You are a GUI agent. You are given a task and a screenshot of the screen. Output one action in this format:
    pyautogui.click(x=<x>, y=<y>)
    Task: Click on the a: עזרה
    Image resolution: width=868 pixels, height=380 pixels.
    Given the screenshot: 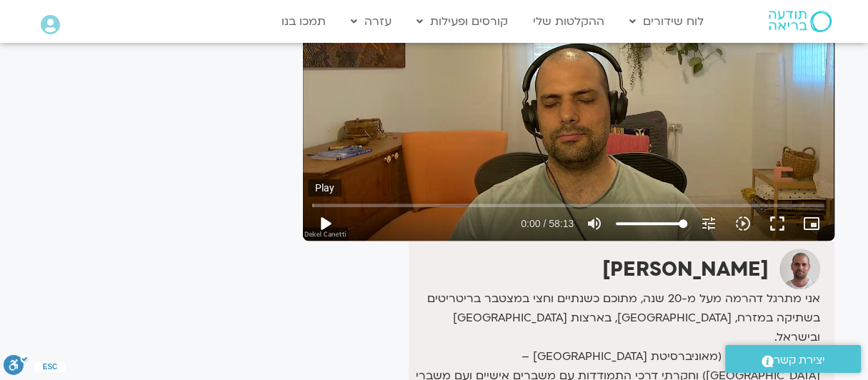 What is the action you would take?
    pyautogui.click(x=371, y=21)
    